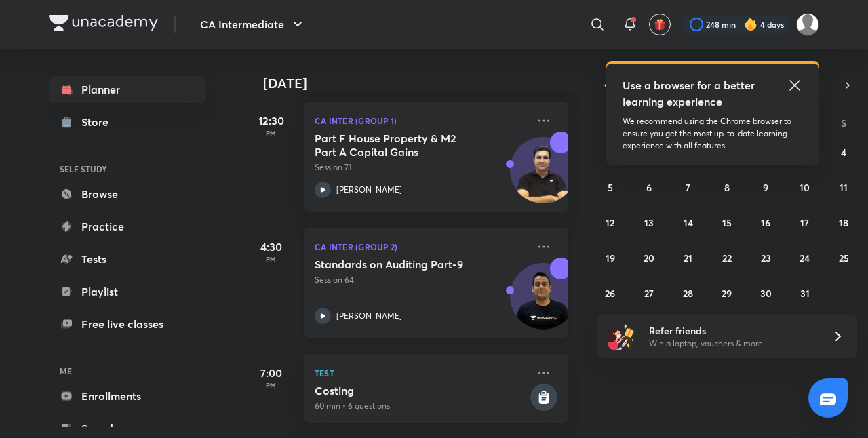 This screenshot has width=868, height=438. Describe the element at coordinates (272, 373) in the screenshot. I see `h5: 7:00` at that location.